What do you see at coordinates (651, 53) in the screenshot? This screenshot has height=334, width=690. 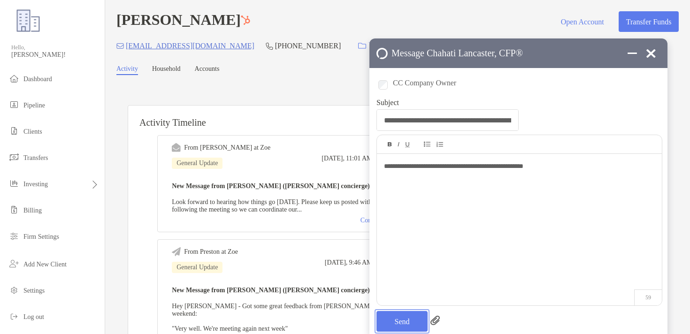 I see `img: Close` at bounding box center [651, 53].